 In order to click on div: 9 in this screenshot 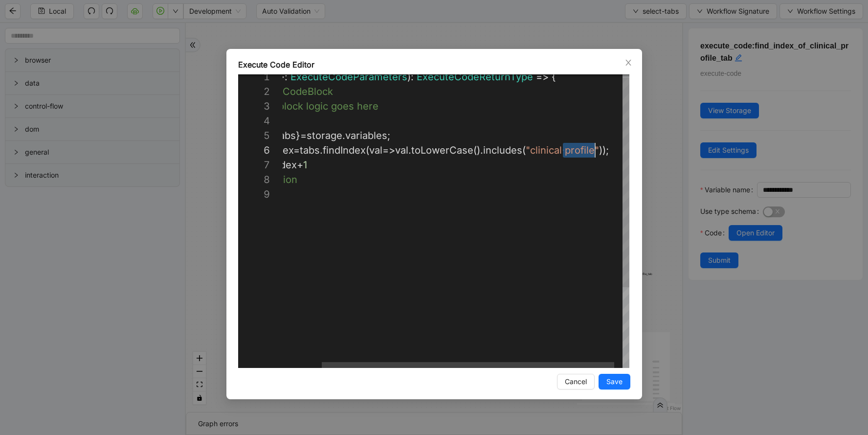, I will do `click(254, 194)`.